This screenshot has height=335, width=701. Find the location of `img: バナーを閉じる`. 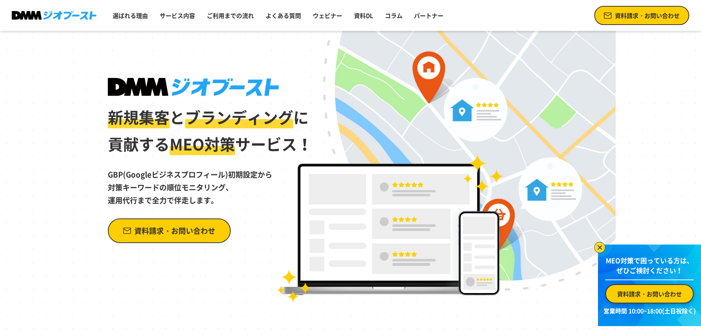

img: バナーを閉じる is located at coordinates (600, 248).